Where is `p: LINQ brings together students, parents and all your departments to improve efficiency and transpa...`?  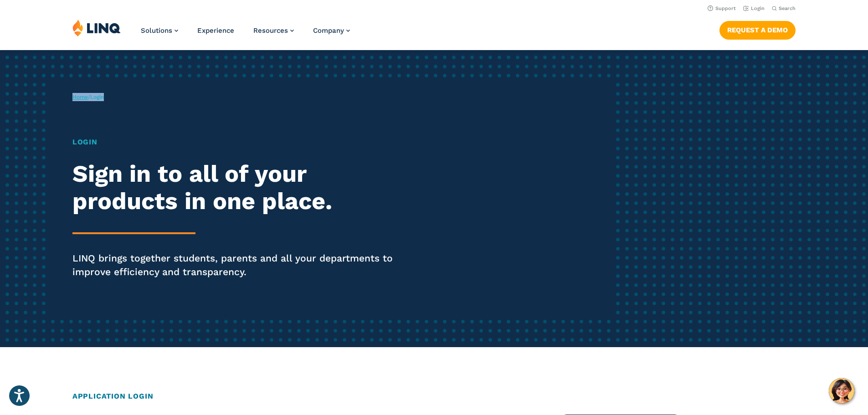
p: LINQ brings together students, parents and all your departments to improve efficiency and transpa... is located at coordinates (240, 265).